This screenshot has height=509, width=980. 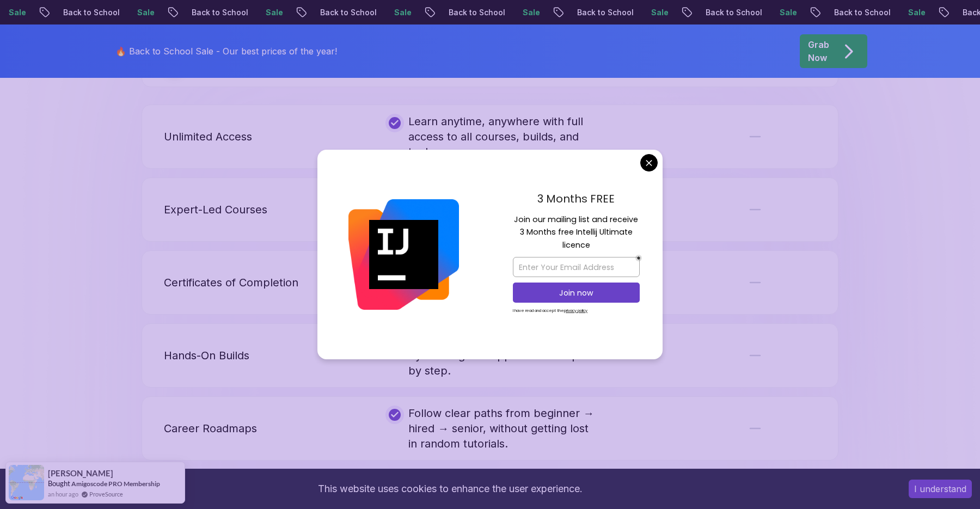 I want to click on a: ProveSource, so click(x=106, y=494).